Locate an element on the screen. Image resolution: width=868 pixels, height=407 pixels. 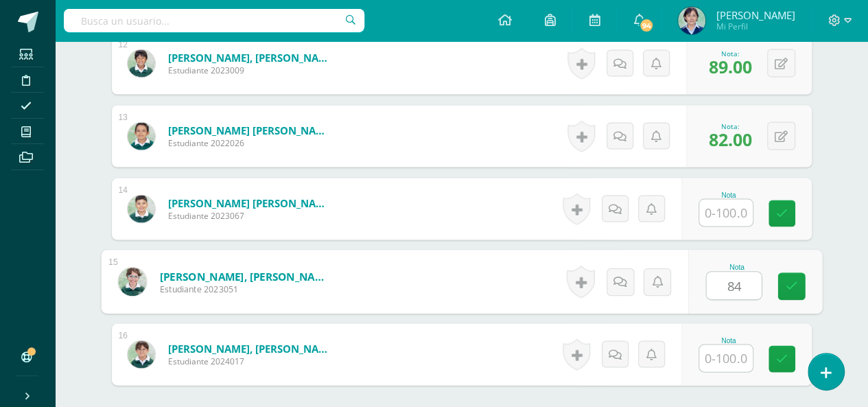
img: 30a17c3a3dab2879538f4d09d73fc877.png is located at coordinates (142, 136).